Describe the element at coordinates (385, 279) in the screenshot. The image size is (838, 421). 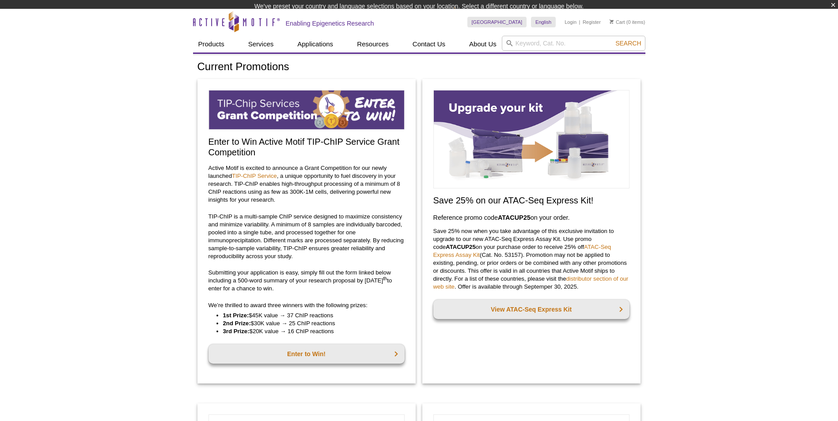
I see `sup: th` at that location.